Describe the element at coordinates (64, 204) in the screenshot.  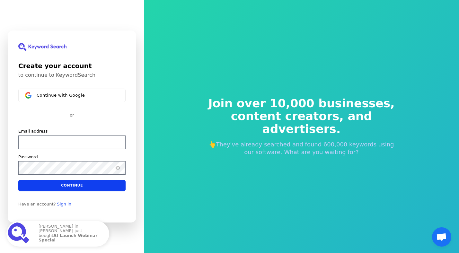
I see `a: Sign in` at that location.